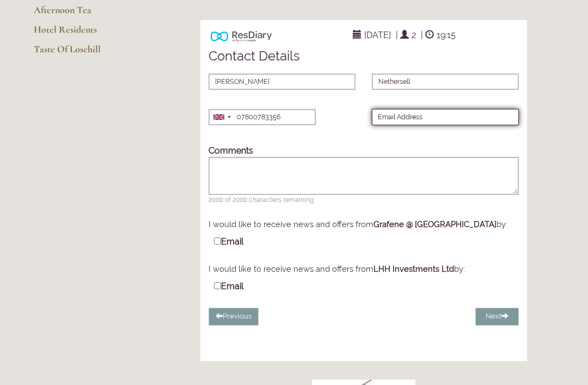 This screenshot has height=385, width=588. I want to click on span: 19:15, so click(446, 35).